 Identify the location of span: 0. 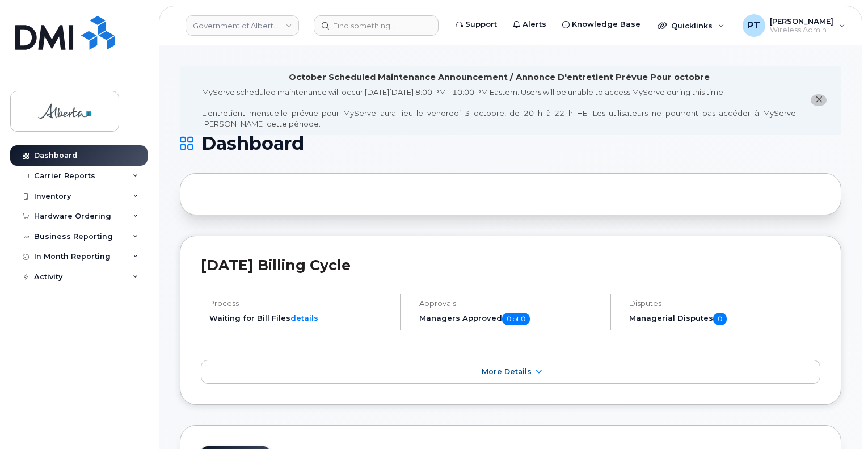
(720, 319).